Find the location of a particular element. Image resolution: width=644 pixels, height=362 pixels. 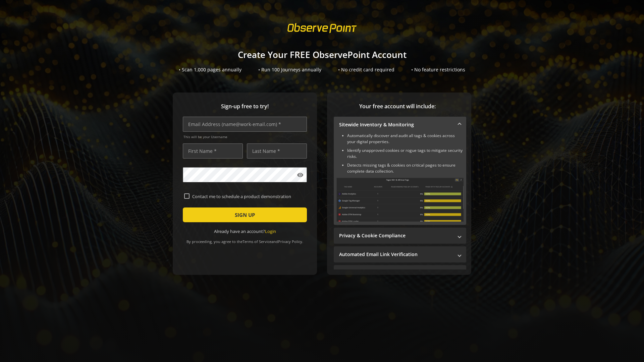

input: Email Address (name@work-email.com) * is located at coordinates (245, 124).